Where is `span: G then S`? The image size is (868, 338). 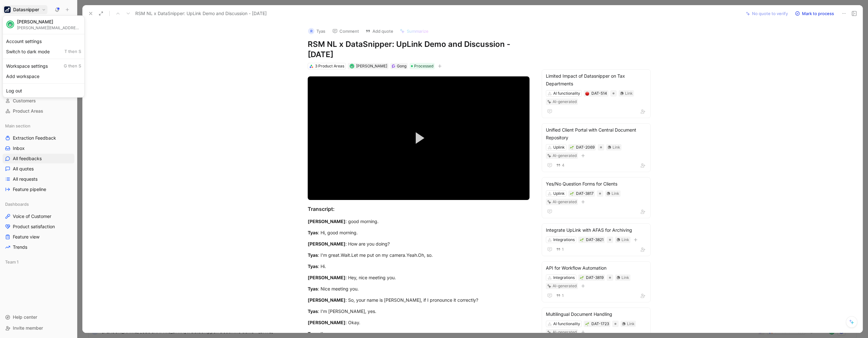
span: G then S is located at coordinates (72, 66).